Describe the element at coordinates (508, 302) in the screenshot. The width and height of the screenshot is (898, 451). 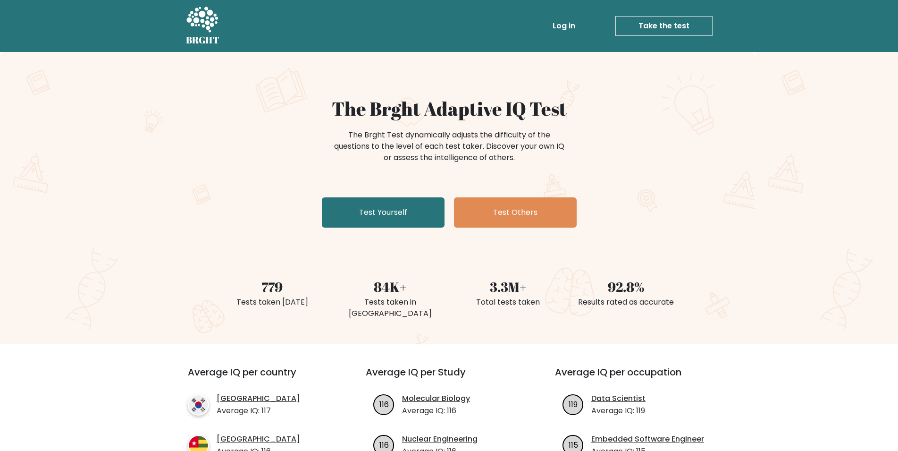
I see `div: Total tests taken` at that location.